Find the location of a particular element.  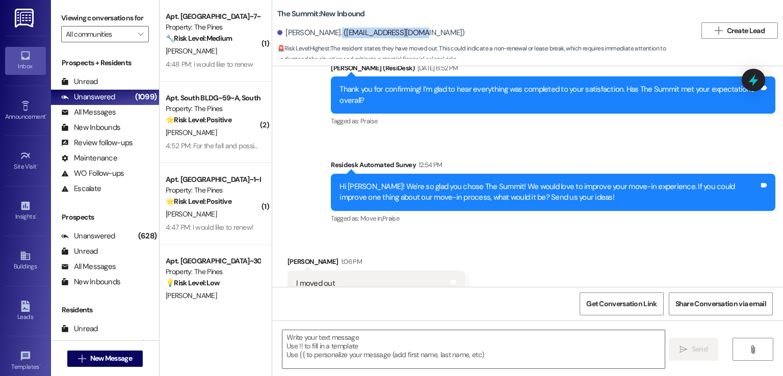

div: Apt. South BLDG~59~A, South BLDG (Men's) The Pines is located at coordinates (213, 98).